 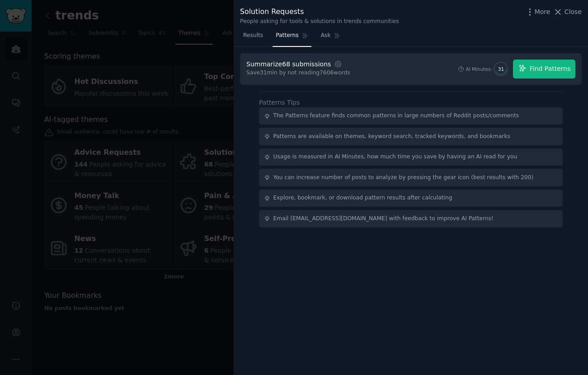 What do you see at coordinates (279, 102) in the screenshot?
I see `label: Patterns Tips` at bounding box center [279, 102].